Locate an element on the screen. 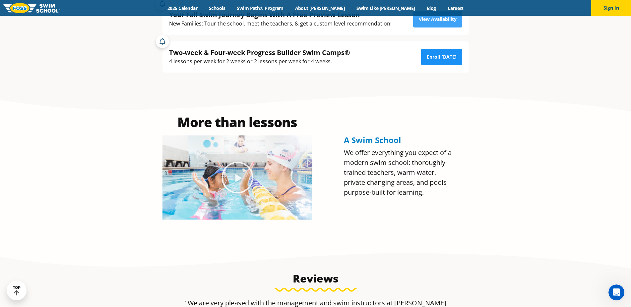 The image size is (631, 307). div: Play Video about Olympian Regan Smith, FOSS is located at coordinates (237, 178).